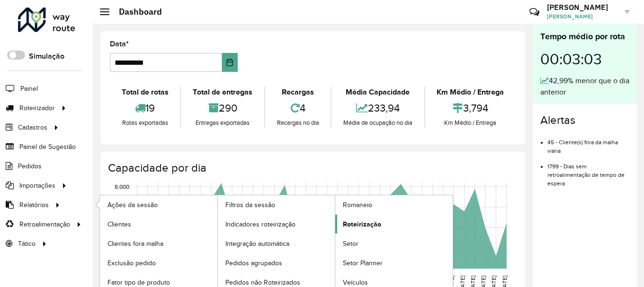 The height and width of the screenshot is (287, 644). I want to click on div: 4, so click(298, 108).